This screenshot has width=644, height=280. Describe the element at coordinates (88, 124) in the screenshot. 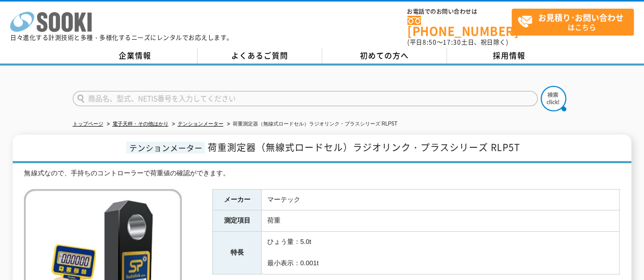

I see `a: トップページ` at that location.